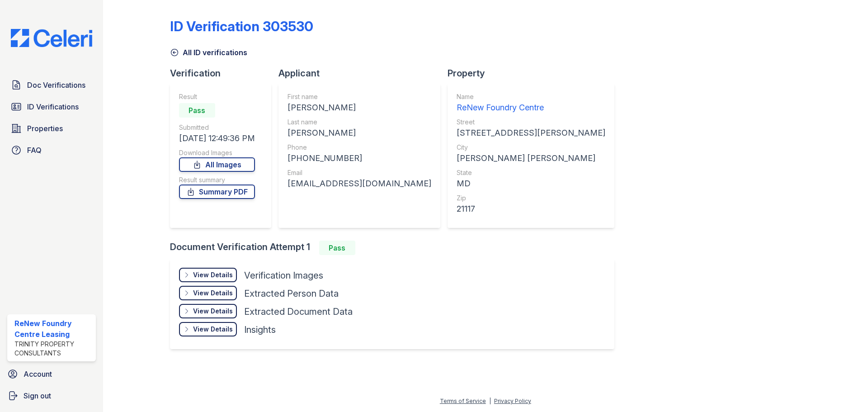 The height and width of the screenshot is (412, 868). Describe the element at coordinates (531, 173) in the screenshot. I see `div: State` at that location.